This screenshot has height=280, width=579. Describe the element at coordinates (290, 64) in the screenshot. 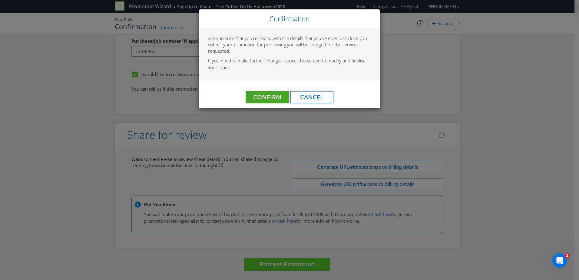

I see `p: If you need to make further changes, cancel this screen to modify and finalise your input.` at that location.